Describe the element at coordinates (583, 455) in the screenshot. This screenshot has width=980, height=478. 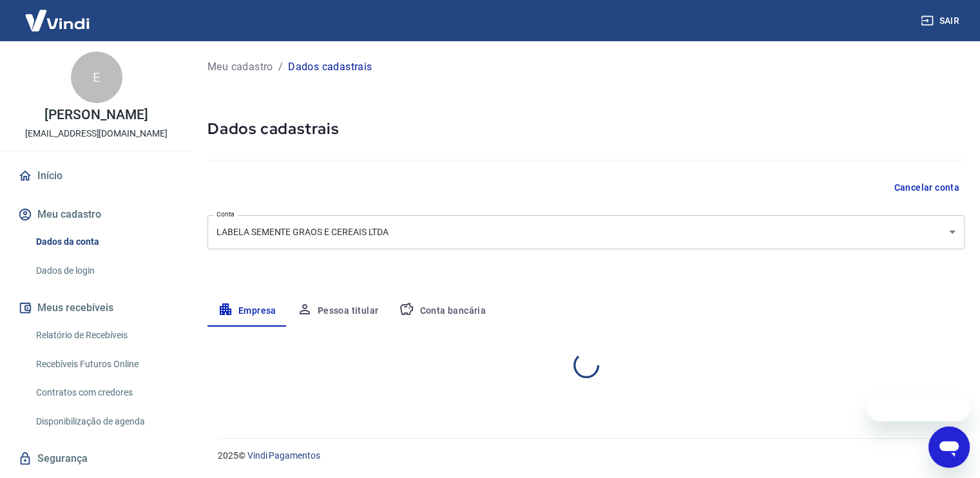
I see `p: 2025 ©` at that location.